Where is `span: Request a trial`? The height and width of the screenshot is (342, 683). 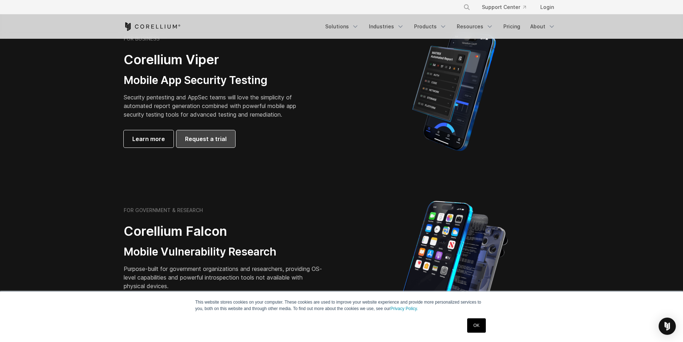 span: Request a trial is located at coordinates (206, 139).